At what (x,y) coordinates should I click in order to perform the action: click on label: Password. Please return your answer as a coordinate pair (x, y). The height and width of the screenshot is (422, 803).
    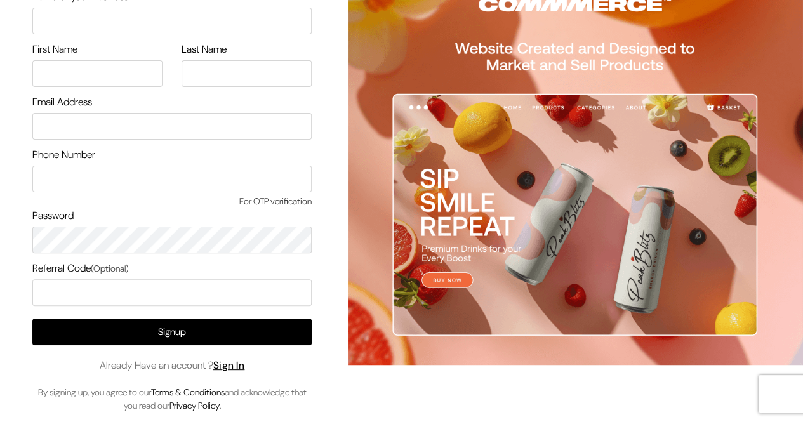
    Looking at the image, I should click on (53, 216).